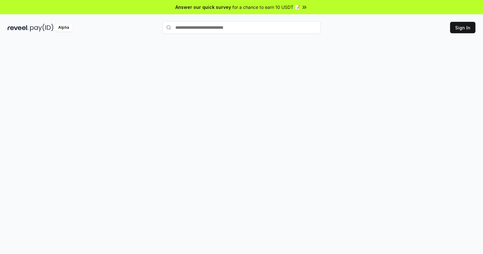 This screenshot has width=483, height=254. What do you see at coordinates (42, 28) in the screenshot?
I see `img: pay_id` at bounding box center [42, 28].